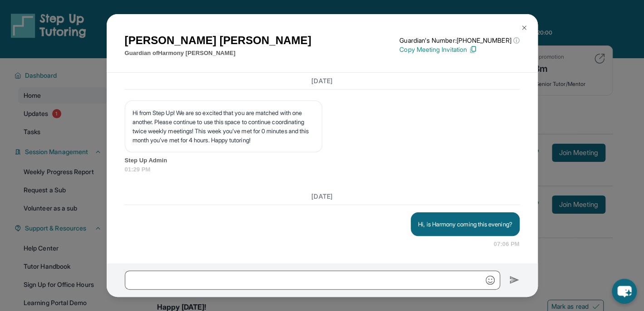  What do you see at coordinates (624, 291) in the screenshot?
I see `button: chat-button` at bounding box center [624, 291].